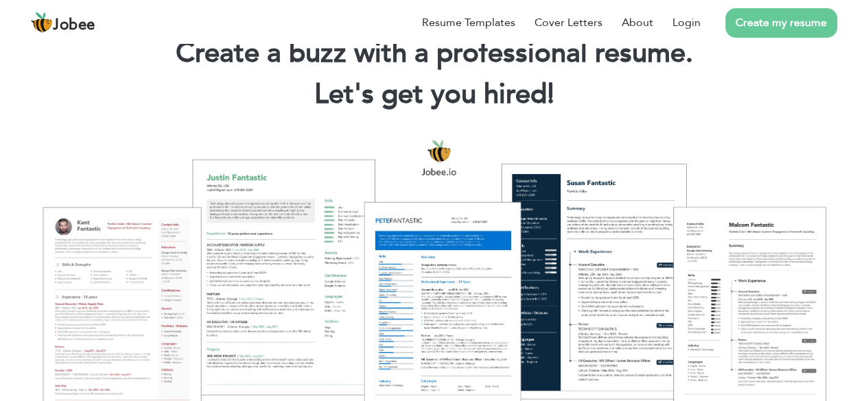 This screenshot has height=401, width=868. Describe the element at coordinates (468, 94) in the screenshot. I see `span: get you hired!` at that location.